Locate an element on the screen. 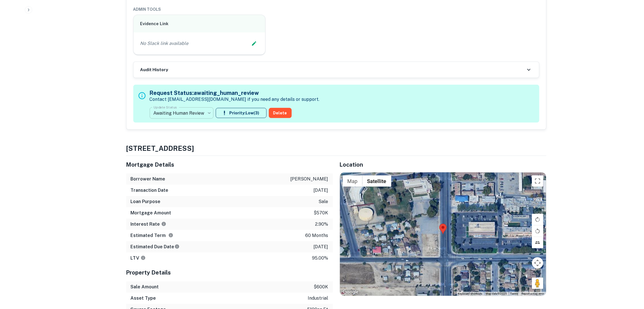 Image resolution: width=644 pixels, height=309 pixels. p: No Slack link available is located at coordinates (164, 43).